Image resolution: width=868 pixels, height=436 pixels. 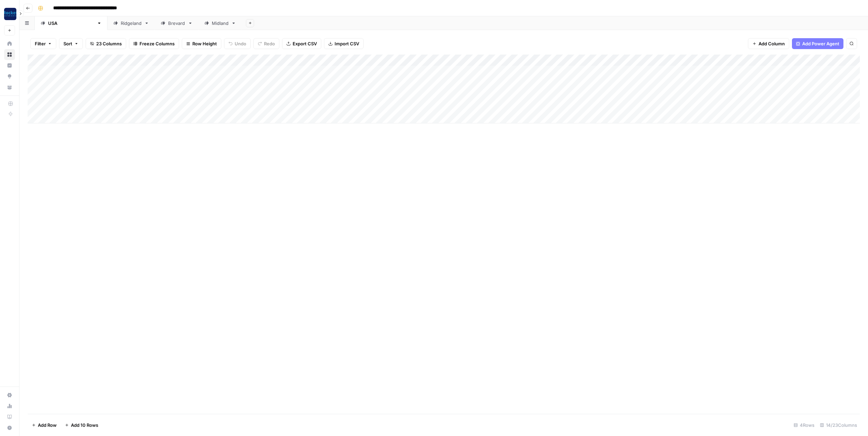 What do you see at coordinates (205, 44) in the screenshot?
I see `span: Row Height` at bounding box center [205, 44].